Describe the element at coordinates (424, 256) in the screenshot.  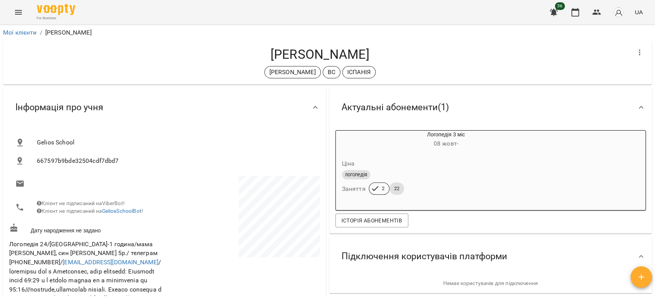
I see `span: Підключення користувачів платформи` at that location.